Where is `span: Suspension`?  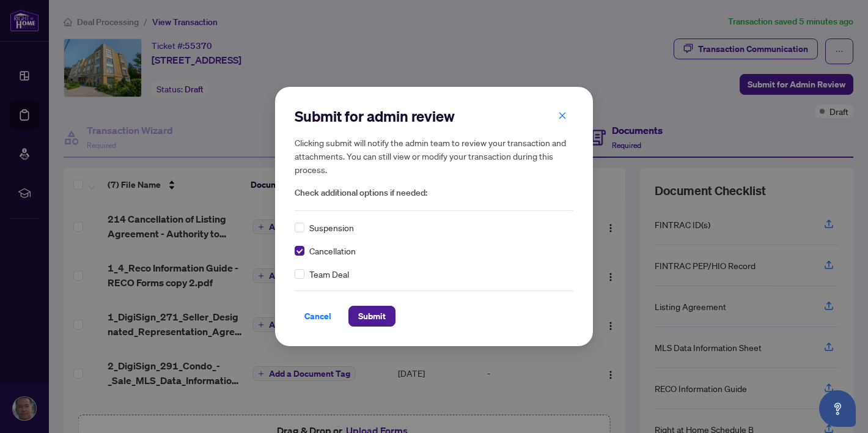
span: Suspension is located at coordinates (332, 227).